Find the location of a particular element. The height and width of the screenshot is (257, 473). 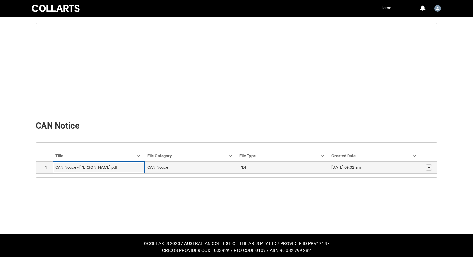

img: Student.jmcgrat.20253038 is located at coordinates (438, 8).